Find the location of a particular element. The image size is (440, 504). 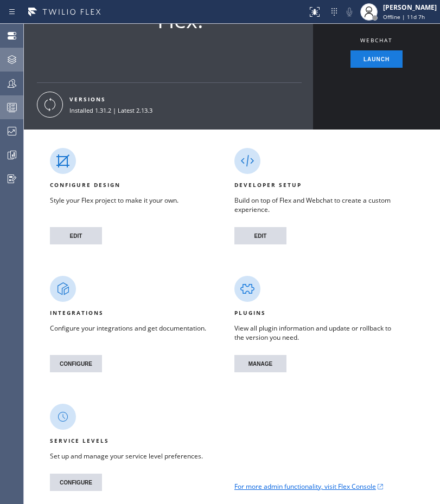

button: Mute is located at coordinates (349, 12).